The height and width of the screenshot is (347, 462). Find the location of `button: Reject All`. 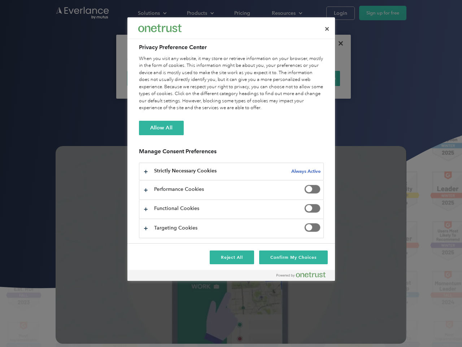

button: Reject All is located at coordinates (232, 257).